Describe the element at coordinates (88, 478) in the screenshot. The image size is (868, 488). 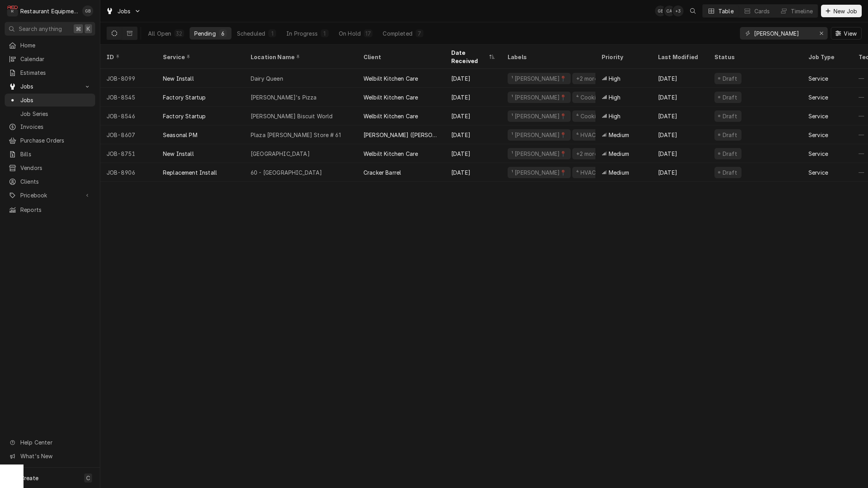
I see `span: C` at that location.